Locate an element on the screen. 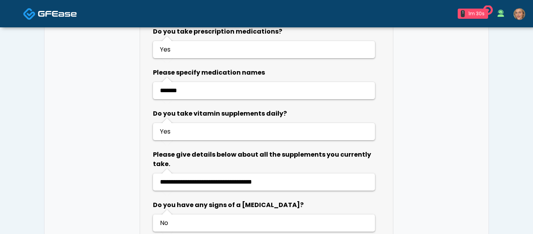  b: Please specify medication names is located at coordinates (209, 72).